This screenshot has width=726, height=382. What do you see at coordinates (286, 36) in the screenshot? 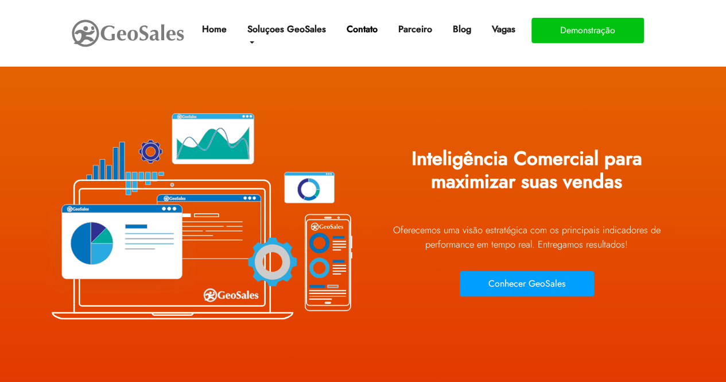
I see `a: Soluçoes GeoSales` at bounding box center [286, 36].